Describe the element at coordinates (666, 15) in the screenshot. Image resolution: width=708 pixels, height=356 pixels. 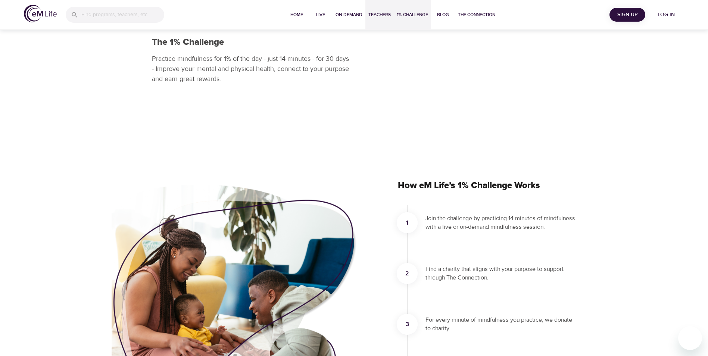
I see `span: Log in` at that location.